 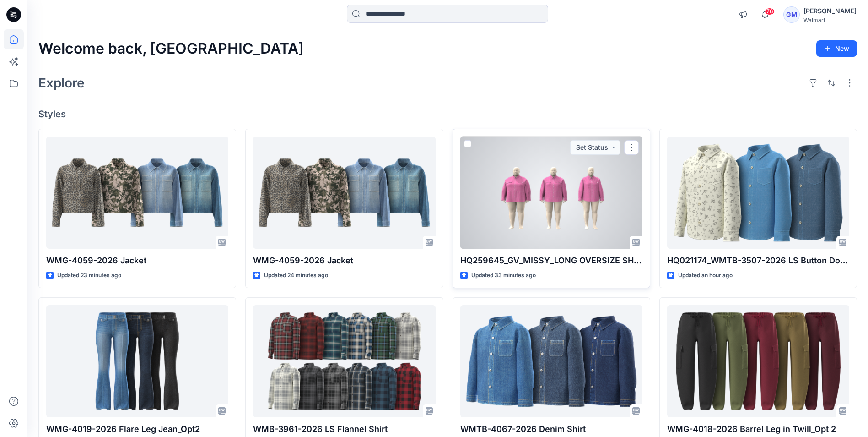 What do you see at coordinates (503, 275) in the screenshot?
I see `p: Updated 33 minutes ago` at bounding box center [503, 275].